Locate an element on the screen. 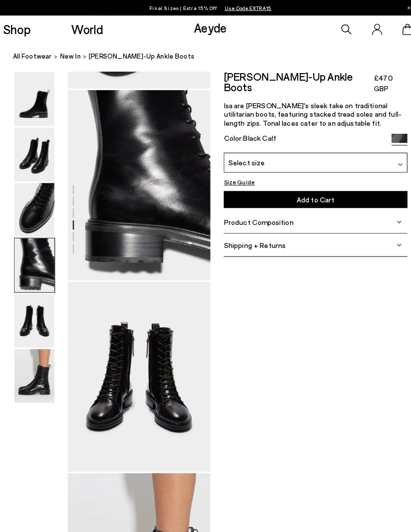 The image size is (411, 532). img: Isa Lace-Up Ankle Boots - Image 6 is located at coordinates (33, 366).